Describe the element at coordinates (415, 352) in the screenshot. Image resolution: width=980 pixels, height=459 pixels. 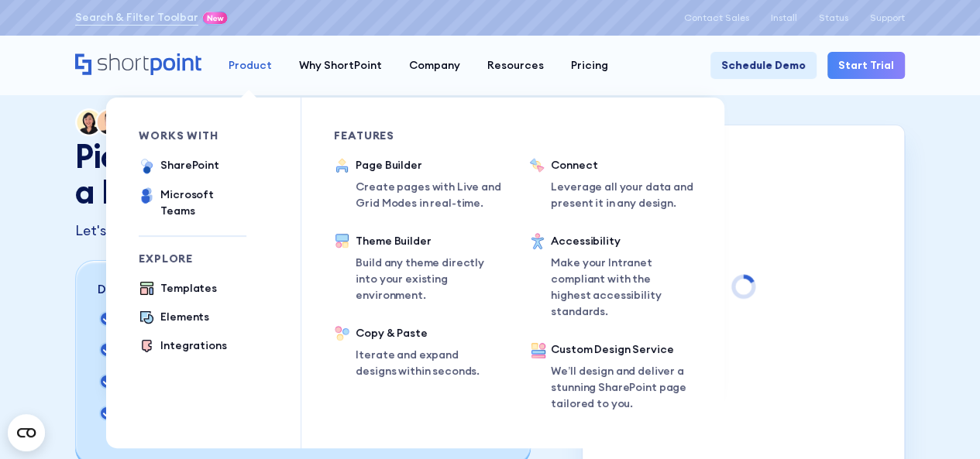
I see `a: Copy & PasteIterate and expand designs within seconds.` at that location.